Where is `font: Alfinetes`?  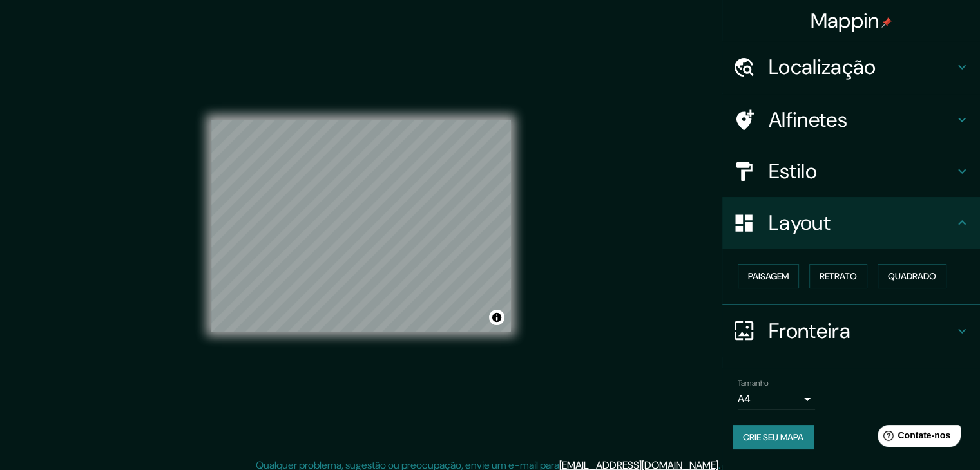 font: Alfinetes is located at coordinates (807, 120).